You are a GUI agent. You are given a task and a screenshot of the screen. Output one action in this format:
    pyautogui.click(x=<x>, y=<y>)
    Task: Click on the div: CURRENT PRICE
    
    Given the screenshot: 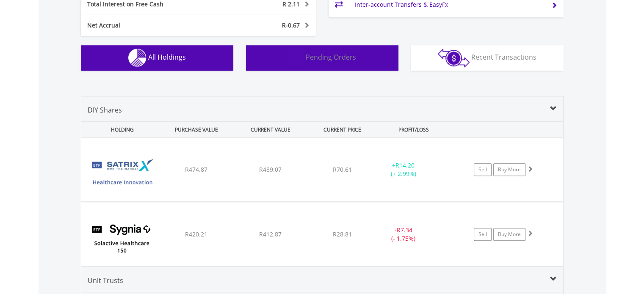 What is the action you would take?
    pyautogui.click(x=342, y=129)
    